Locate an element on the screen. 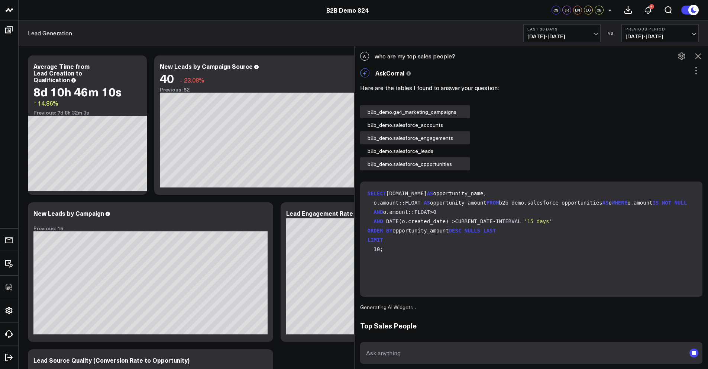 This screenshot has height=369, width=708. span: 23.08% is located at coordinates (194, 80).